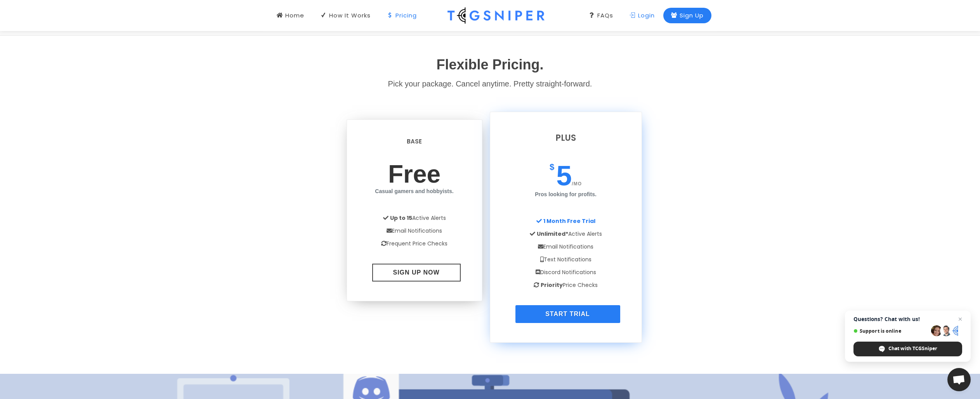  I want to click on div: Sign Up, so click(687, 16).